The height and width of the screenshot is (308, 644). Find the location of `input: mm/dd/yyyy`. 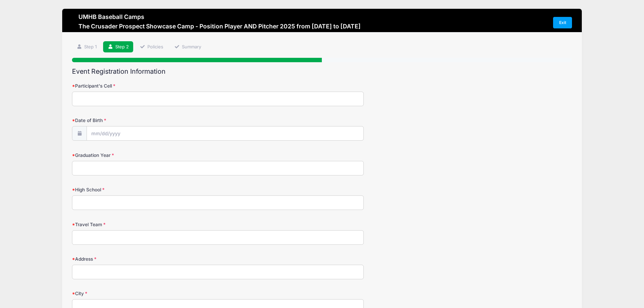

input: mm/dd/yyyy is located at coordinates (225, 133).